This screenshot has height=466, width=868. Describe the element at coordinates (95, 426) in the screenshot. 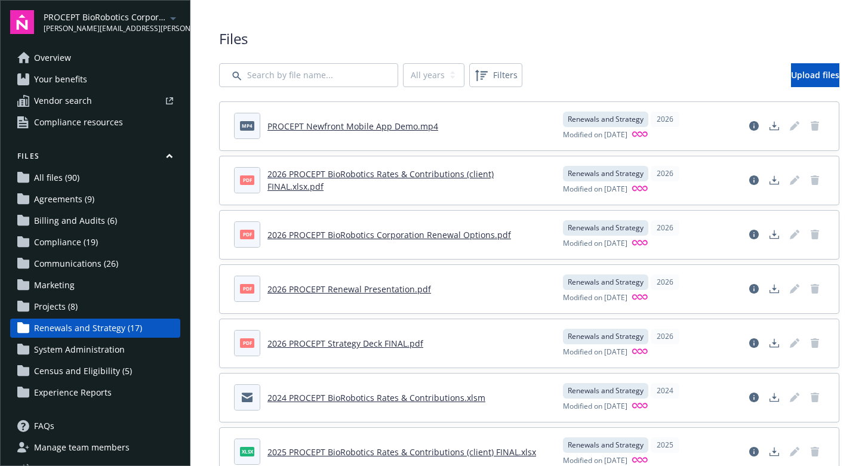

I see `a: FAQs` at that location.